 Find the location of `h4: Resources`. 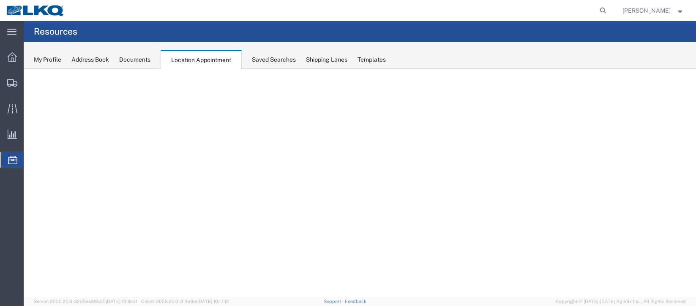

h4: Resources is located at coordinates (55, 32).